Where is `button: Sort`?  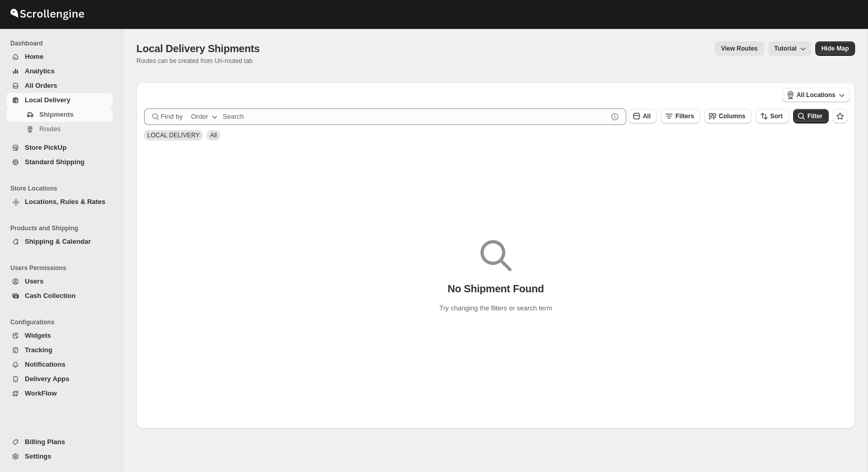
button: Sort is located at coordinates (772, 116).